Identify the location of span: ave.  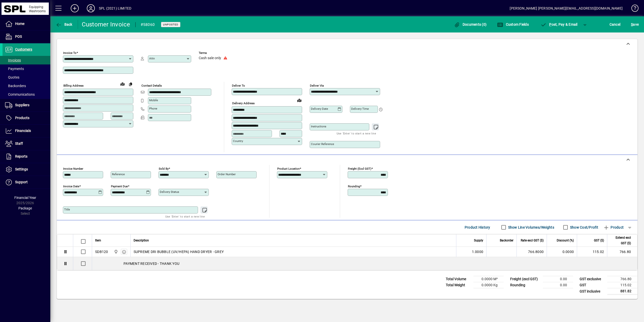
(635, 24).